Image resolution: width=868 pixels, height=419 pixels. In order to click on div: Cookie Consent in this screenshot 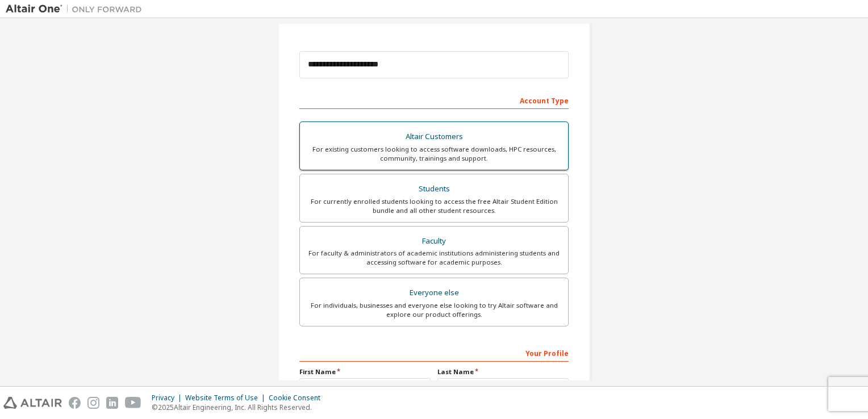, I will do `click(298, 399)`.